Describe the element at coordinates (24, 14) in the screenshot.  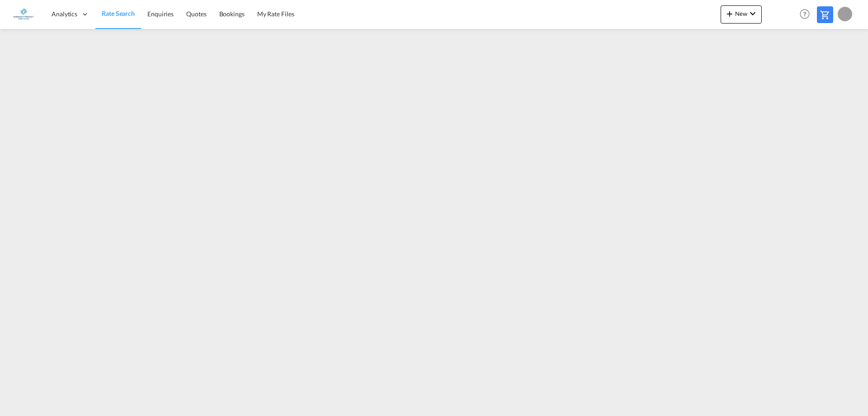
I see `img: e1326340b7c511ef854e8d6a806141ad.jpg` at that location.